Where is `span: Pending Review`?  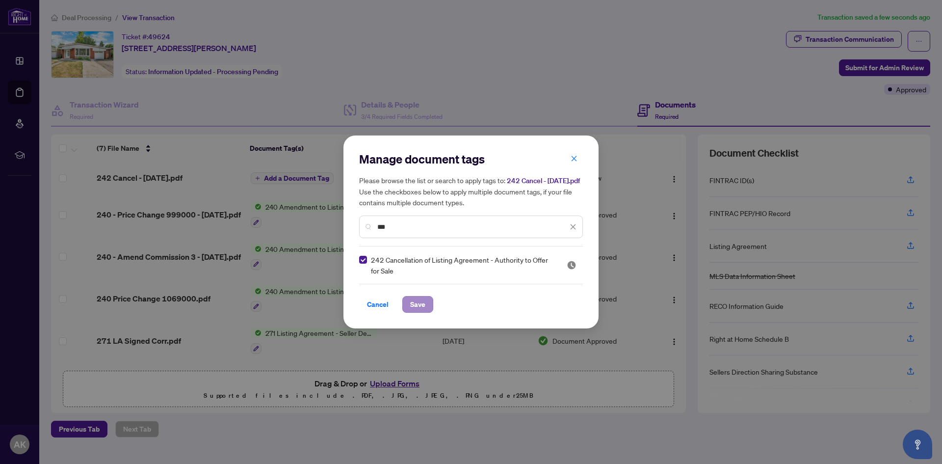 span: Pending Review is located at coordinates (571, 265).